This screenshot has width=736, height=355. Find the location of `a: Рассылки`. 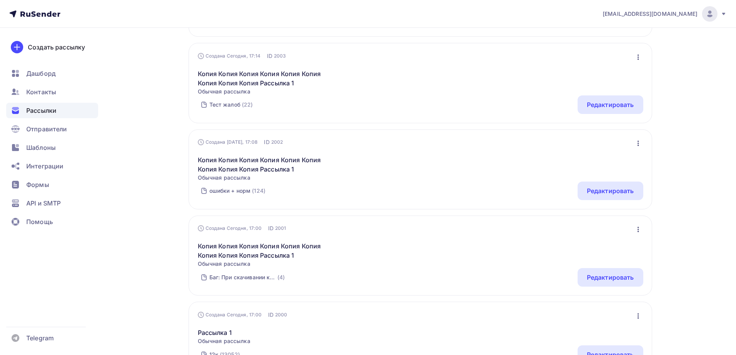

a: Рассылки is located at coordinates (52, 110).